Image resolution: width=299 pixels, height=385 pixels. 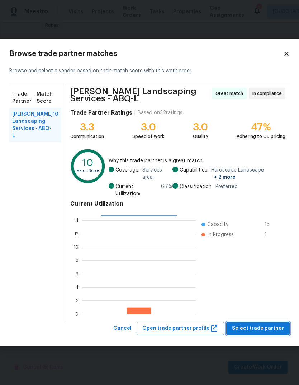 What do you see at coordinates (196, 187) in the screenshot?
I see `span: Classification:` at bounding box center [196, 187].